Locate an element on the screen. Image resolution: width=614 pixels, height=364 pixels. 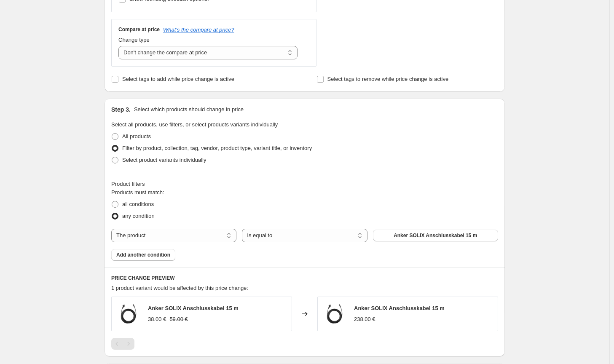
p: Select which products should change in price is located at coordinates (189, 110).